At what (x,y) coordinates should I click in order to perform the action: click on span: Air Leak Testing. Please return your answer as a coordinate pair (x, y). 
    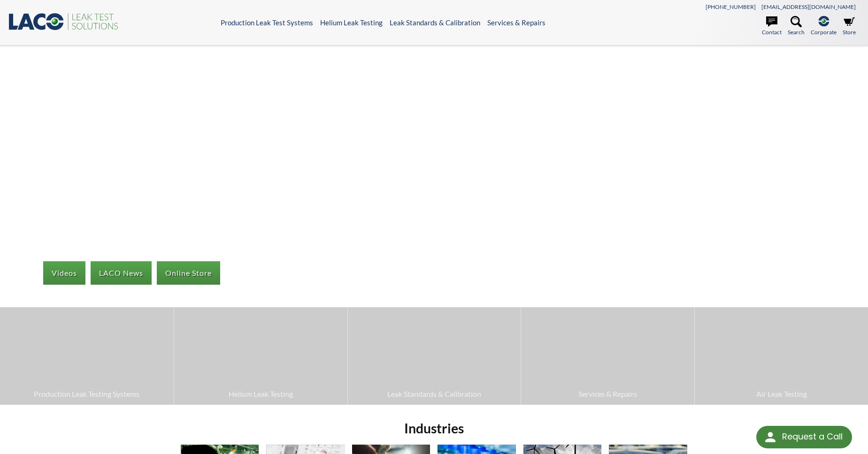
    Looking at the image, I should click on (781, 394).